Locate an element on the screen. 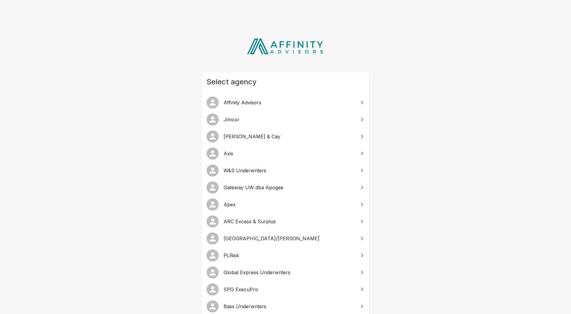 The height and width of the screenshot is (314, 571). span: Apex is located at coordinates (289, 205).